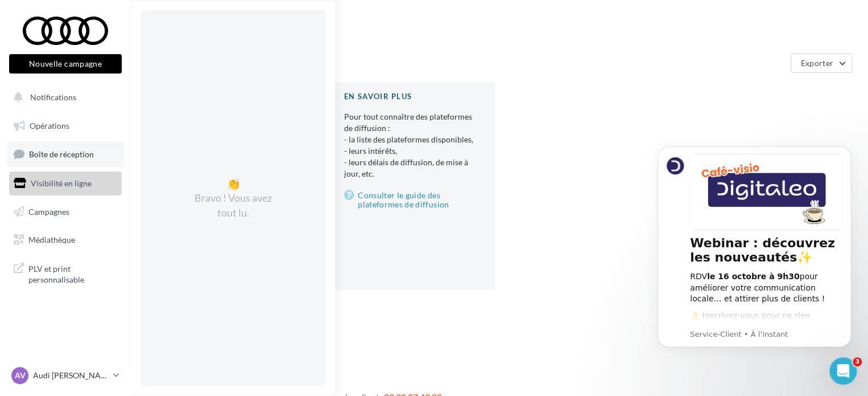  I want to click on a: Visibilité en ligne, so click(66, 183).